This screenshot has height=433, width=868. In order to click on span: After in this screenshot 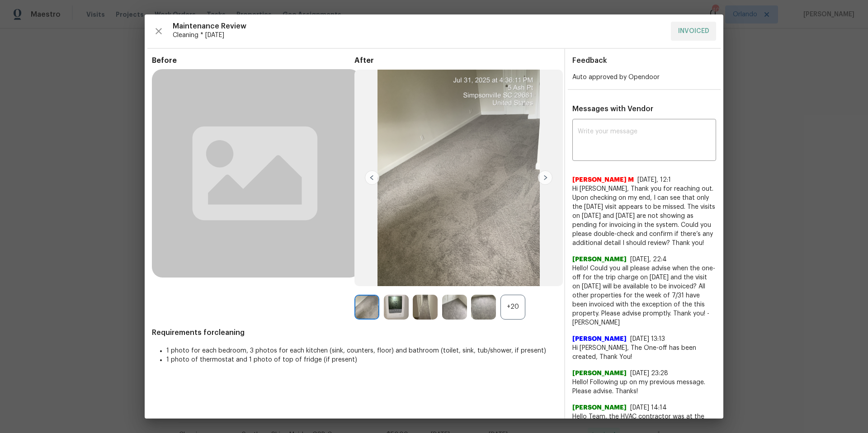, I will do `click(455, 61)`.